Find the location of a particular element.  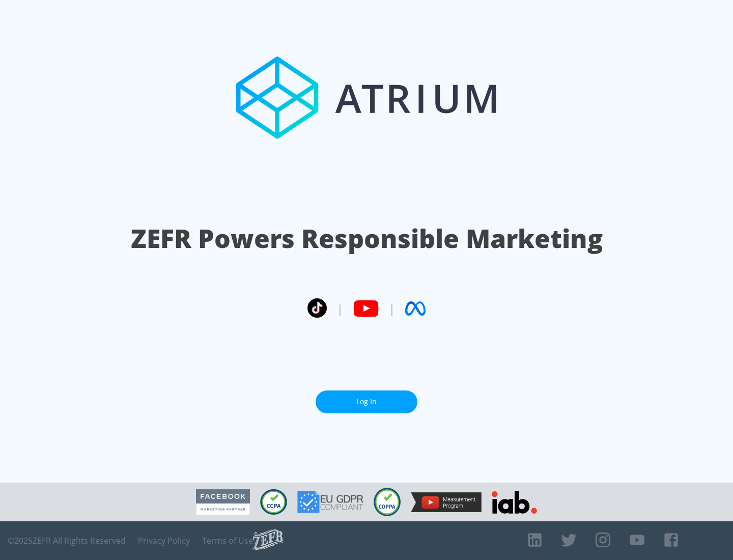

a: Log In is located at coordinates (366, 402).